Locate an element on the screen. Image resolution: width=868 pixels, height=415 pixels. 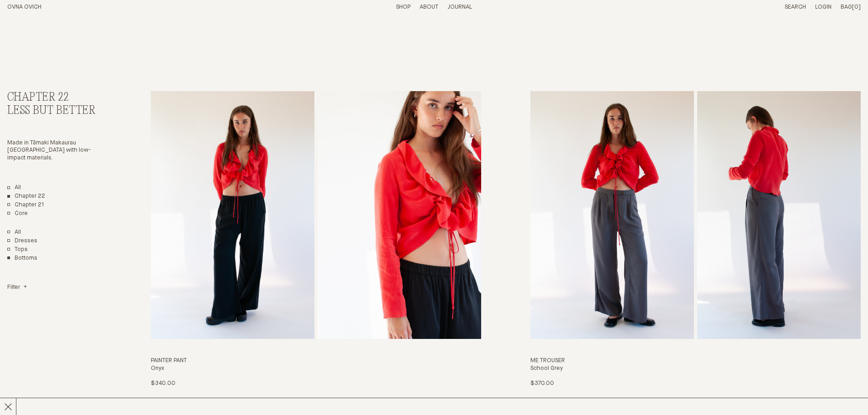
a: Me Trouser is located at coordinates (696, 240).